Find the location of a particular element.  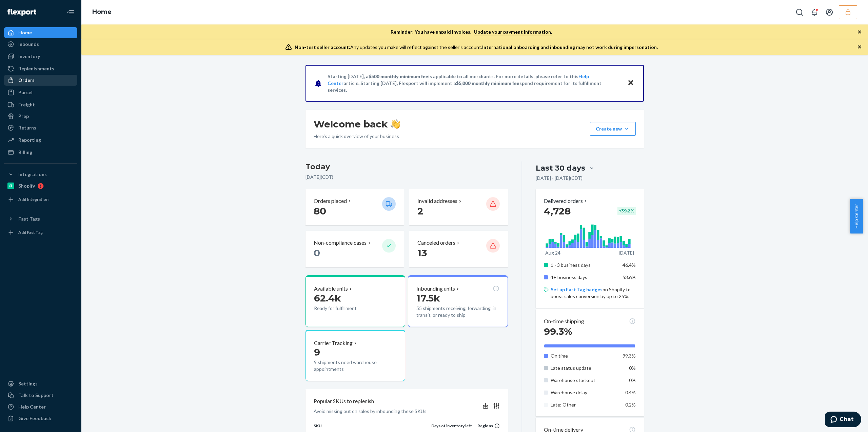

p: On-time shipping is located at coordinates (564, 321).